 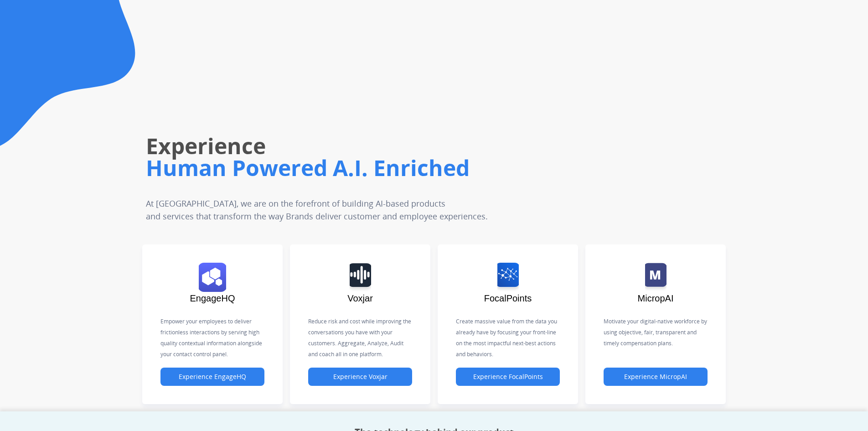 I want to click on p: Empower your employees to deliver frictionless interactions by serving high quality contextual in..., so click(x=212, y=338).